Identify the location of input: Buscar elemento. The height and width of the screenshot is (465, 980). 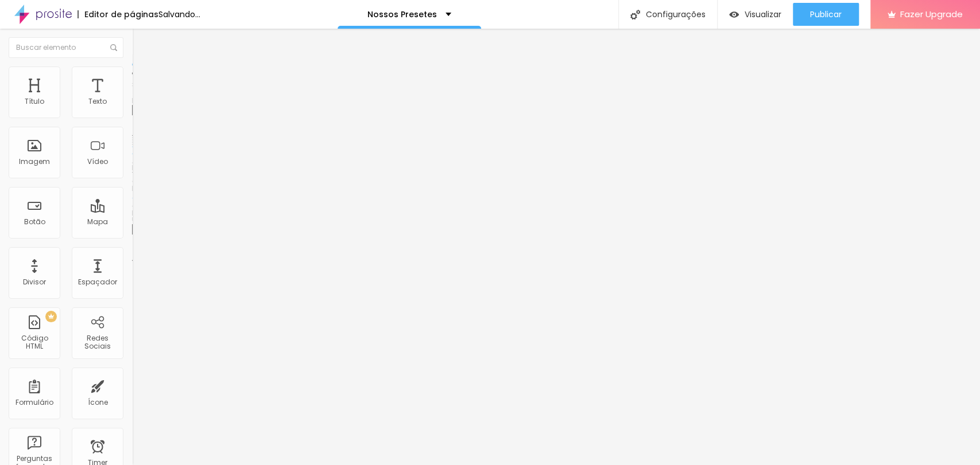
(66, 48).